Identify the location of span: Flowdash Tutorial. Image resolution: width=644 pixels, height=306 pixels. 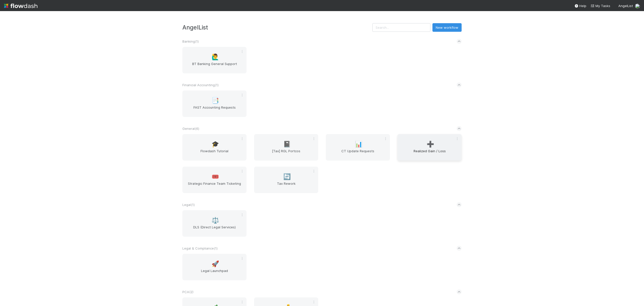
(214, 153).